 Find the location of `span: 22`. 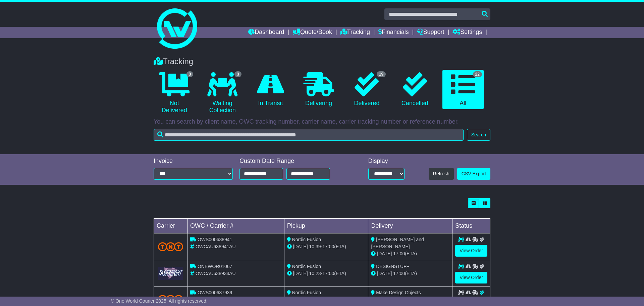

span: 22 is located at coordinates (478, 74).